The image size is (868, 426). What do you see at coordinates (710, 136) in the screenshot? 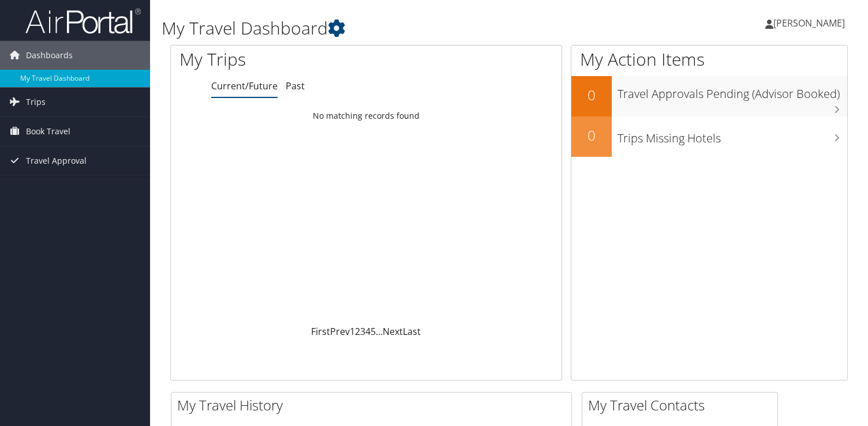
I see `a: 0Trips Missing Hotels` at bounding box center [710, 136].